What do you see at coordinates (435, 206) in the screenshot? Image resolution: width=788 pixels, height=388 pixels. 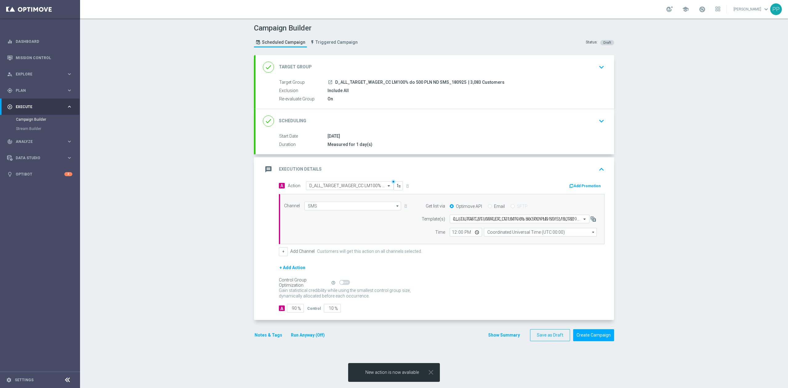 I see `label: Get list via` at bounding box center [435, 206].